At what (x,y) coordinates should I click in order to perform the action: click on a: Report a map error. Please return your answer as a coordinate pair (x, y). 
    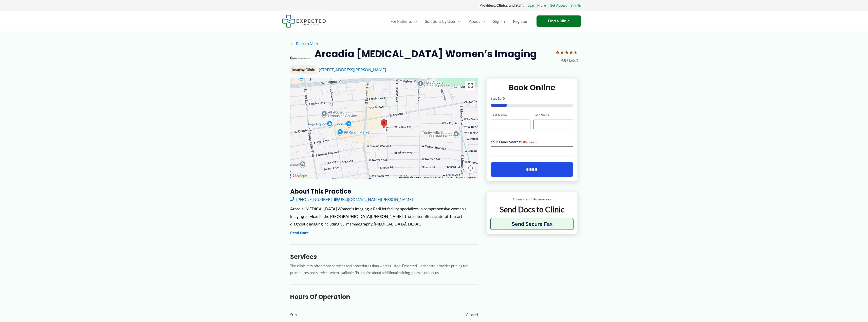
    Looking at the image, I should click on (466, 177).